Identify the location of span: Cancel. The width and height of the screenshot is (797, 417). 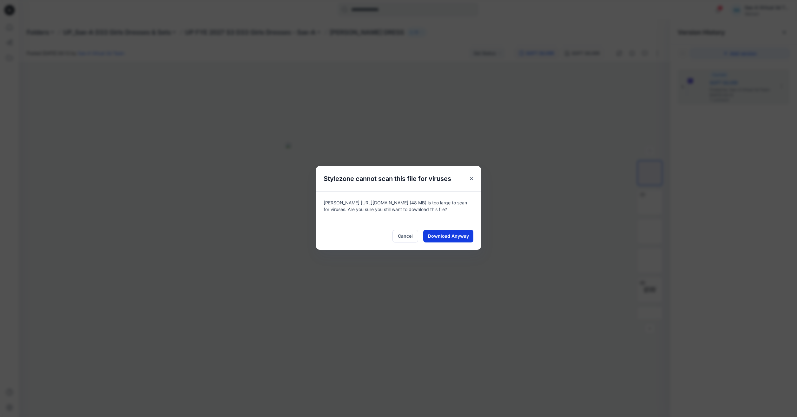
(405, 236).